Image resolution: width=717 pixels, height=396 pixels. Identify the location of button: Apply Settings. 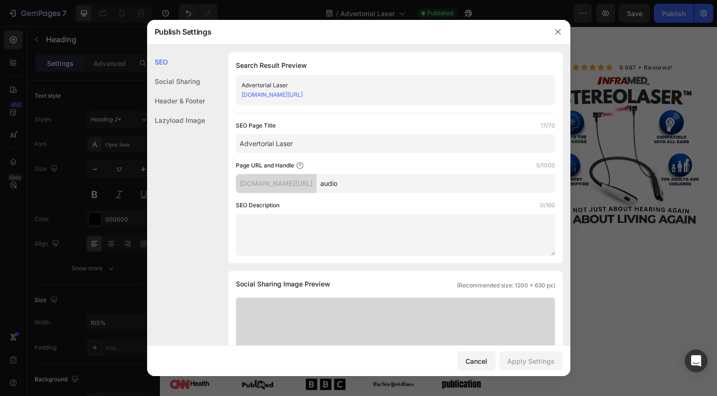
(531, 361).